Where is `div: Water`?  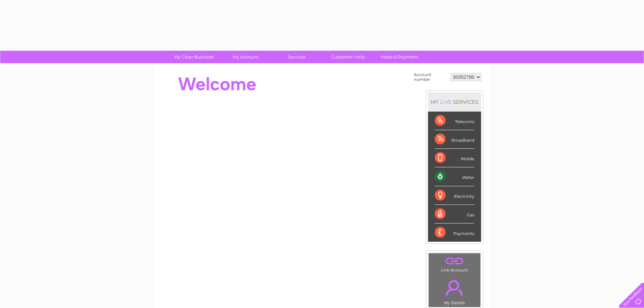 div: Water is located at coordinates (454, 176).